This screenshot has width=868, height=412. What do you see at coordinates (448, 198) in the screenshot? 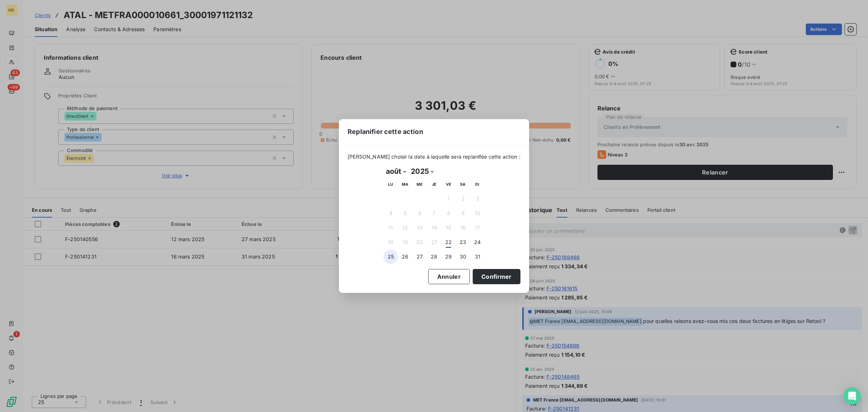
I see `button: 1` at bounding box center [448, 198].